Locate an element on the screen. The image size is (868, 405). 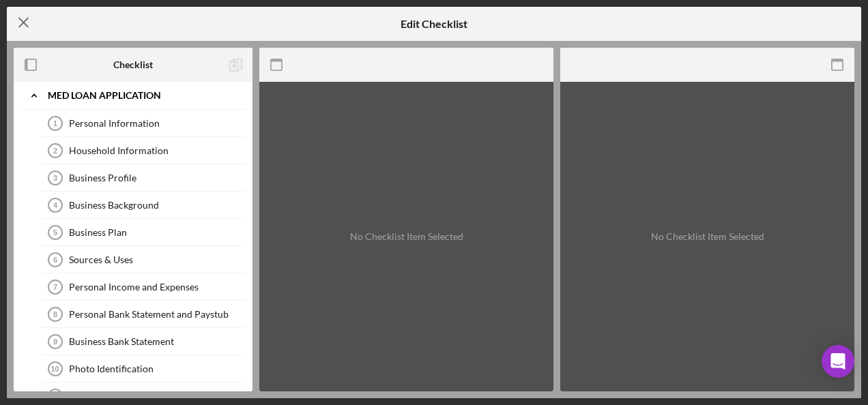
a: 4Business Background is located at coordinates (143, 206).